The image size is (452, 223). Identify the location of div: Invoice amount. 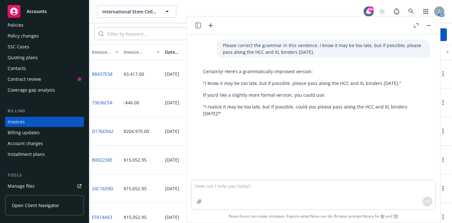
(138, 52).